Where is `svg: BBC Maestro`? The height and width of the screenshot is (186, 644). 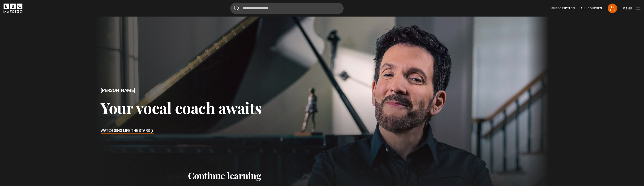
svg: BBC Maestro is located at coordinates (13, 8).